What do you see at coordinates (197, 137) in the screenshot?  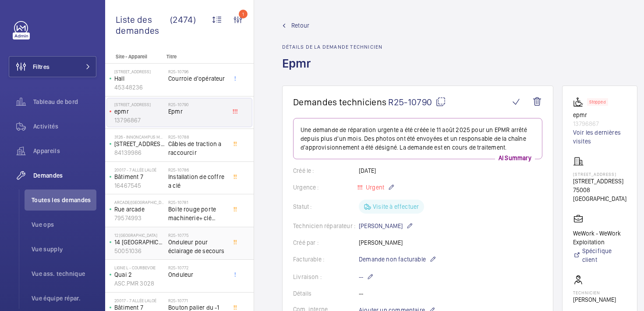 I see `h2: R25-10788` at bounding box center [197, 137].